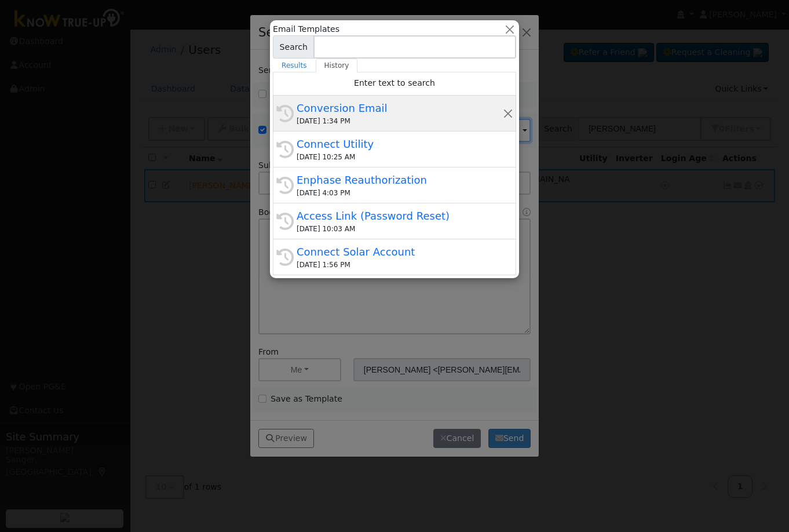 The image size is (789, 532). What do you see at coordinates (508, 113) in the screenshot?
I see `button: Remove this history` at bounding box center [508, 113].